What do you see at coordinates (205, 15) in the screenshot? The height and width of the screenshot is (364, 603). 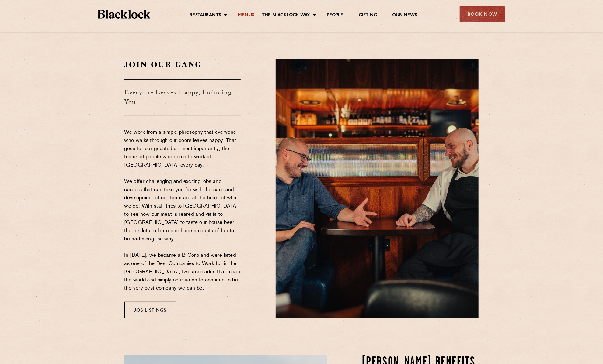 I see `a: Restaurants` at bounding box center [205, 15].